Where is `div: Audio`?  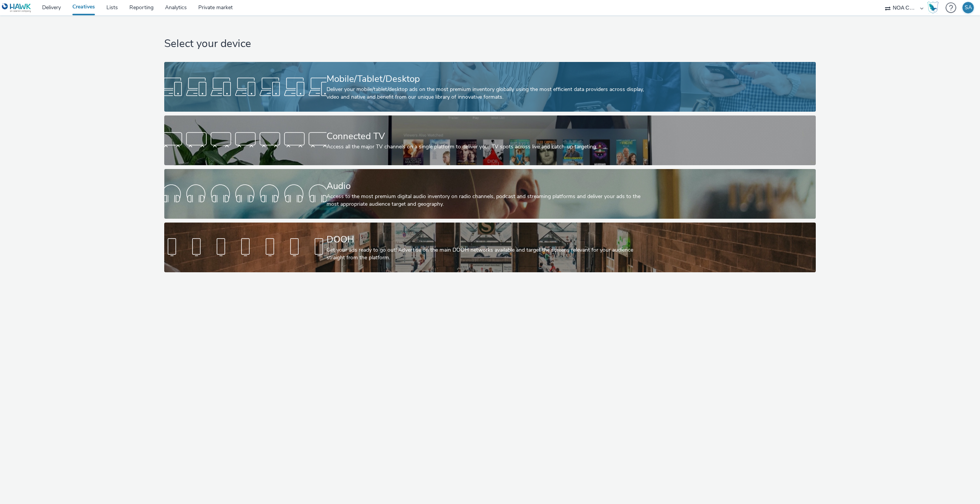 div: Audio is located at coordinates (488, 186).